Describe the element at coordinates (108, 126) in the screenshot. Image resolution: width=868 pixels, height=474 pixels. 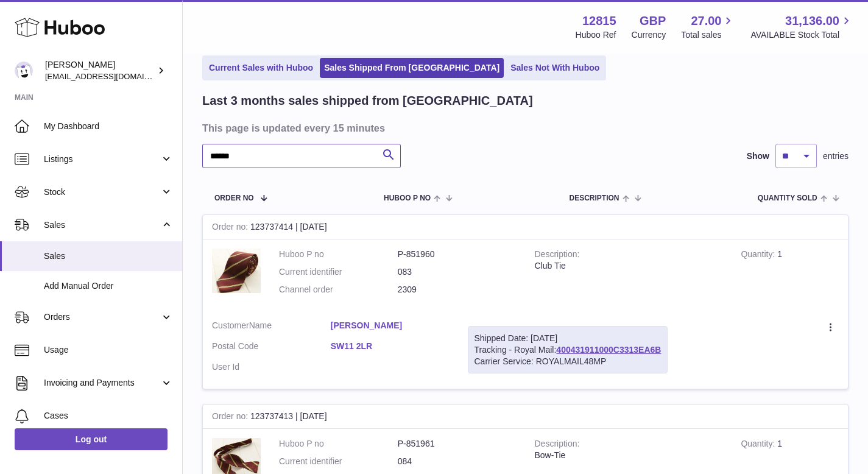
I see `span: My Dashboard` at that location.